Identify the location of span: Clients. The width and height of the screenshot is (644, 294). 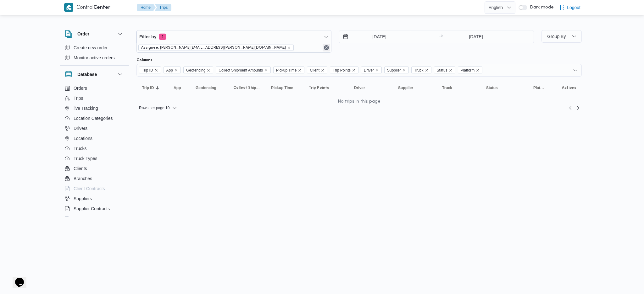
(80, 169).